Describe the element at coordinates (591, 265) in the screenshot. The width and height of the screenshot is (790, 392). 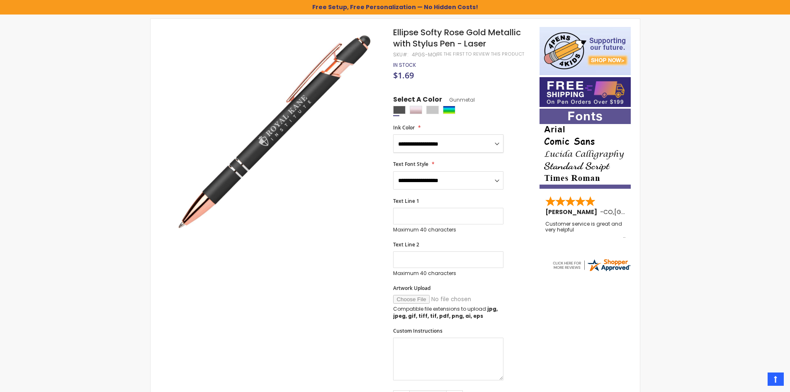
I see `img: 4pens.com widget logo` at that location.